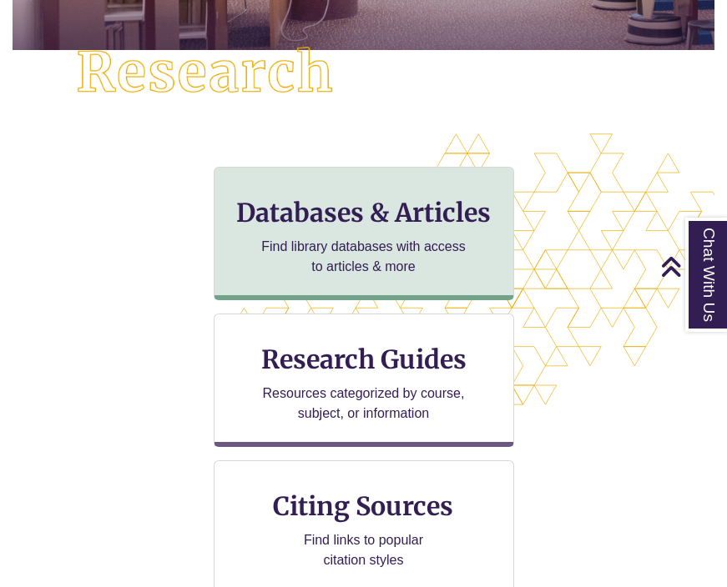  I want to click on p: Find library databases with access to articles & more, so click(363, 257).